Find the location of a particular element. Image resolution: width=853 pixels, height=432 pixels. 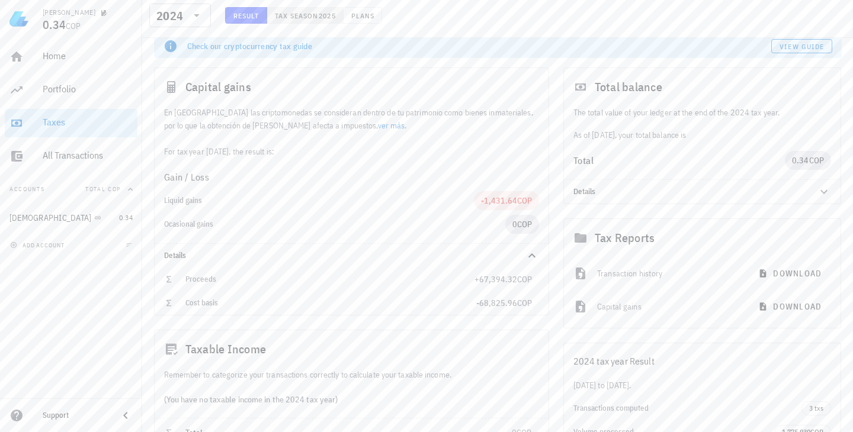

a: View guide is located at coordinates (801, 46).